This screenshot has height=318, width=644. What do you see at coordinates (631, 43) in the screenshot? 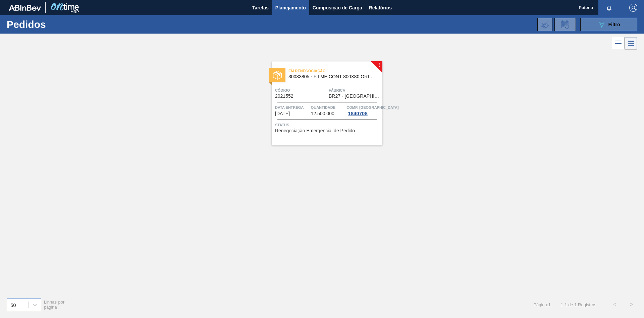
I see `div: Visão em Cards` at bounding box center [631, 43].